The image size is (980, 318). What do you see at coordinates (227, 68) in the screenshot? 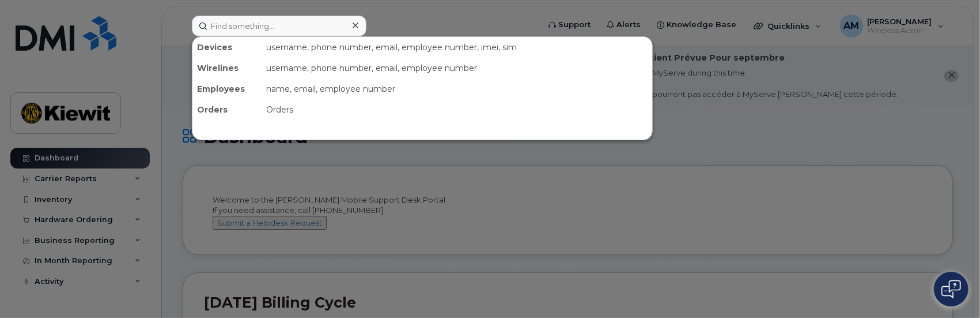
I see `div: Wirelines` at bounding box center [227, 68].